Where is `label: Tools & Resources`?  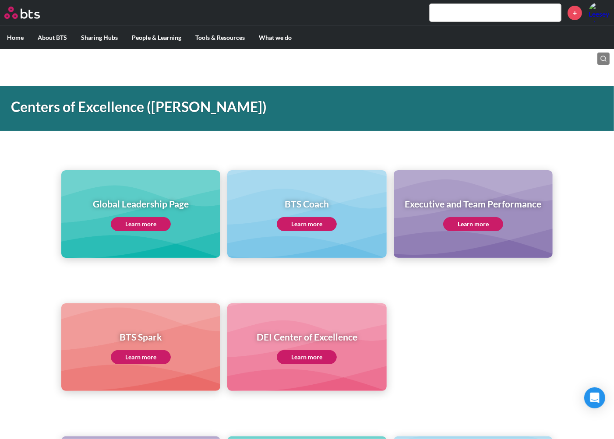 label: Tools & Resources is located at coordinates (220, 38).